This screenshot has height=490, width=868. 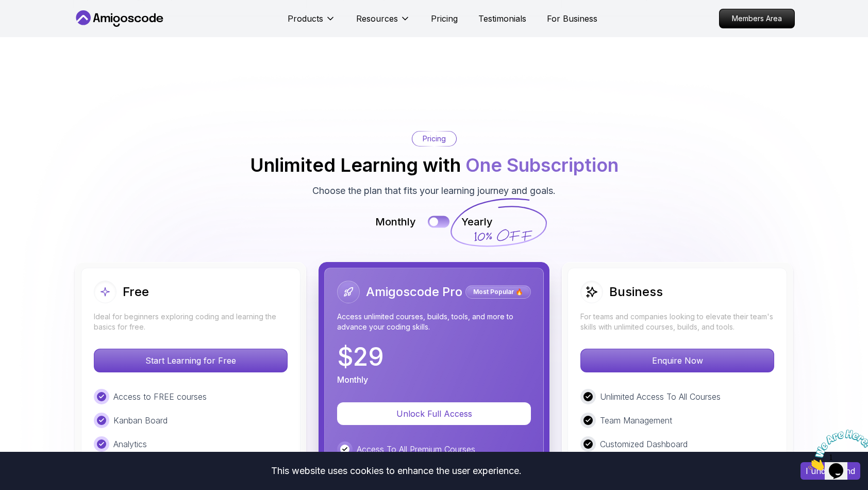 What do you see at coordinates (6, 8) in the screenshot?
I see `span: 1` at bounding box center [6, 8].